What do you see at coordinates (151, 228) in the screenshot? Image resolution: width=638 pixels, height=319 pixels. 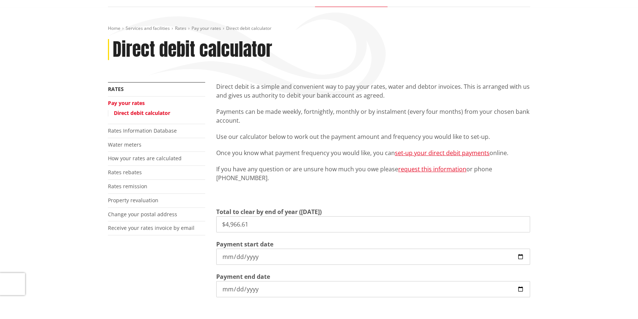 I see `a: Receive your rates invoice by email` at bounding box center [151, 228].